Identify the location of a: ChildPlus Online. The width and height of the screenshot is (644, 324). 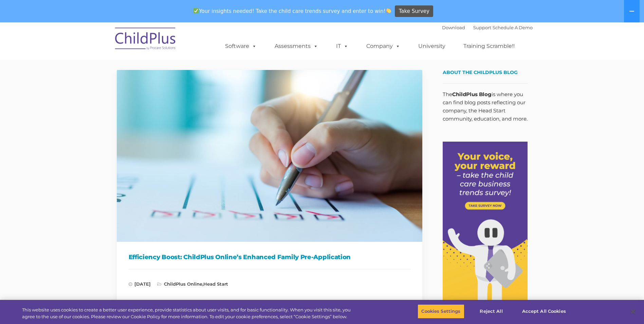
(183, 284).